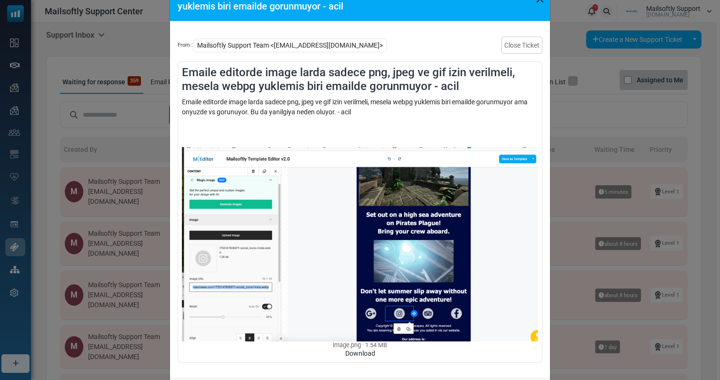 The height and width of the screenshot is (380, 720). What do you see at coordinates (185, 45) in the screenshot?
I see `span: From :` at bounding box center [185, 45].